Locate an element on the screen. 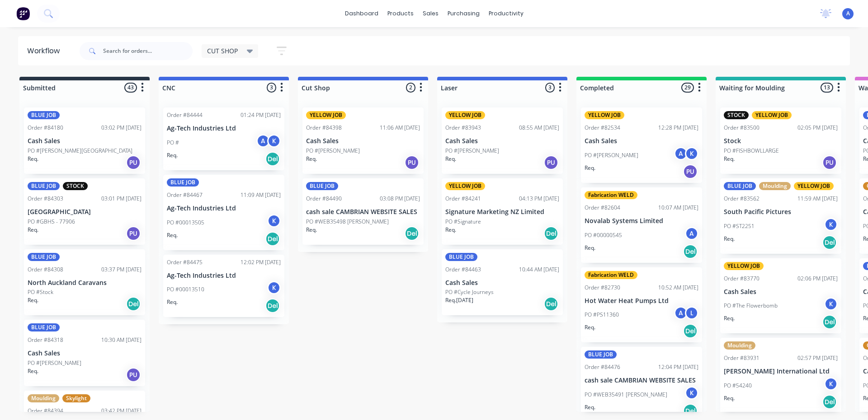 Image resolution: width=868 pixels, height=420 pixels. div: Fabrication WELD is located at coordinates (610, 195).